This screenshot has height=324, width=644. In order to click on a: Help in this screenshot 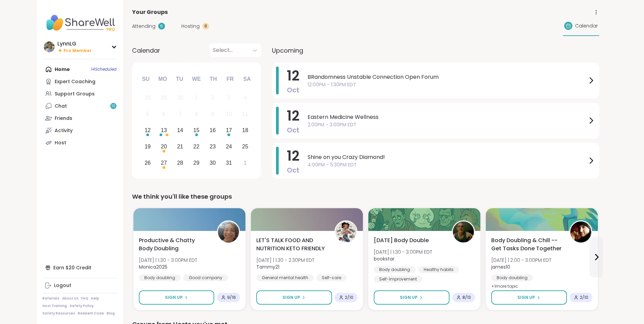, I will do `click(95, 299)`.